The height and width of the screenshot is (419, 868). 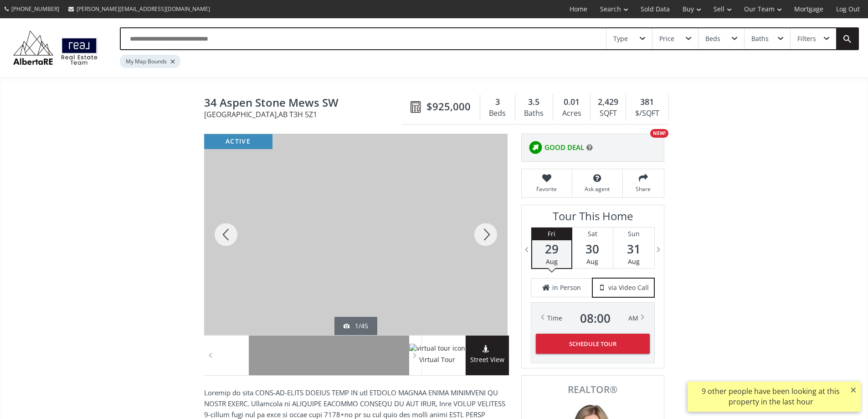 I want to click on img: Logo, so click(x=55, y=47).